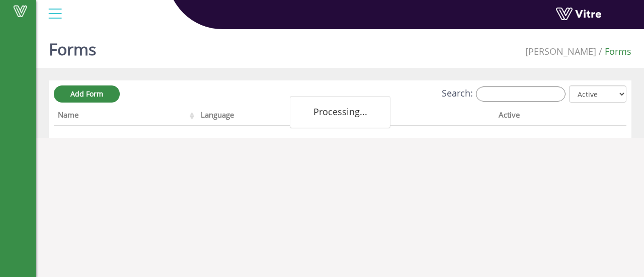 This screenshot has width=644, height=277. What do you see at coordinates (504, 94) in the screenshot?
I see `label: Search:` at bounding box center [504, 94].